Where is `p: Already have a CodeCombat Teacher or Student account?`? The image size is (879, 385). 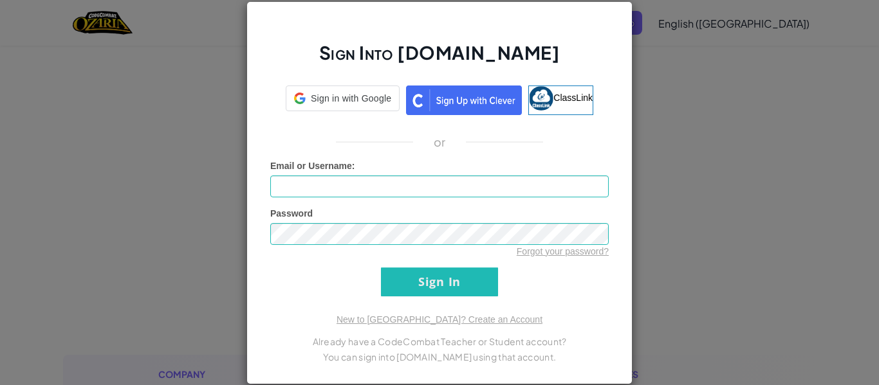 p: Already have a CodeCombat Teacher or Student account? is located at coordinates (439, 342).